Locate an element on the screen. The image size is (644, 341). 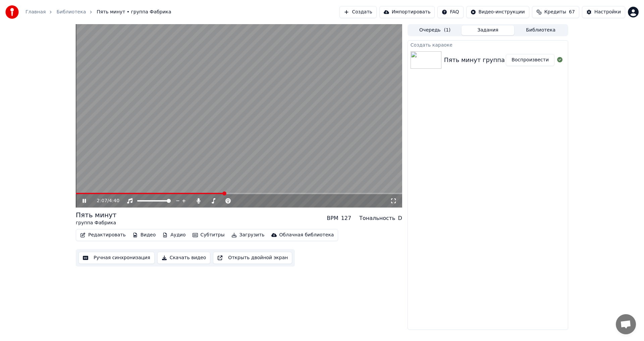
span: 67 is located at coordinates (572, 12).